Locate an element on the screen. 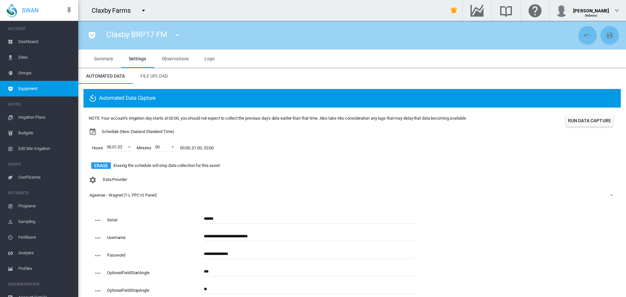 Image resolution: width=626 pixels, height=297 pixels. md-icon: Search the knowledge base is located at coordinates (506, 10).